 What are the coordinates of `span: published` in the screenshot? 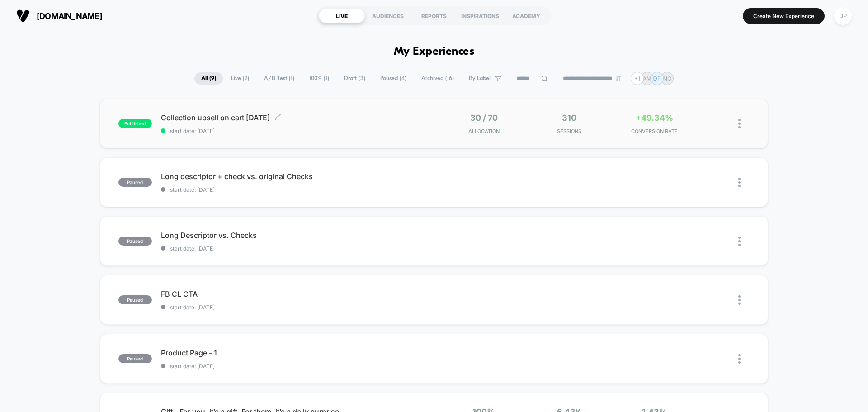 It's located at (135, 124).